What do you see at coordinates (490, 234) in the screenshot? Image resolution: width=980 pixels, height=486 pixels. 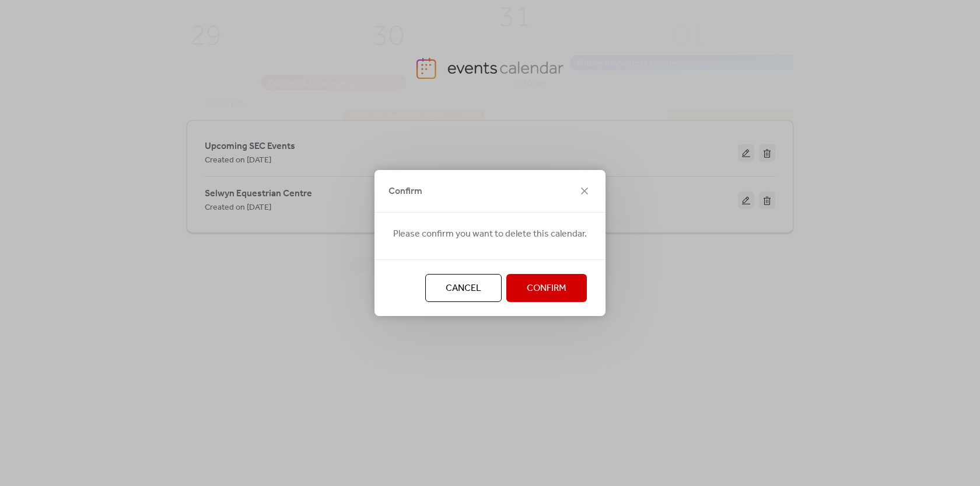 I see `span: Please confirm you want to delete this calendar.` at bounding box center [490, 234].